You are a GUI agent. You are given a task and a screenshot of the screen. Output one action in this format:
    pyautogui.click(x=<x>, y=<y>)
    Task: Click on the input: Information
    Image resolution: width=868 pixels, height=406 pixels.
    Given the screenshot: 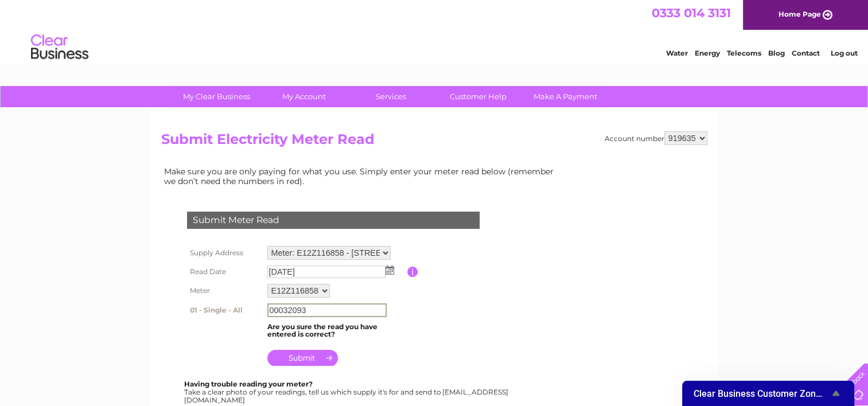 What is the action you would take?
    pyautogui.click(x=412, y=272)
    